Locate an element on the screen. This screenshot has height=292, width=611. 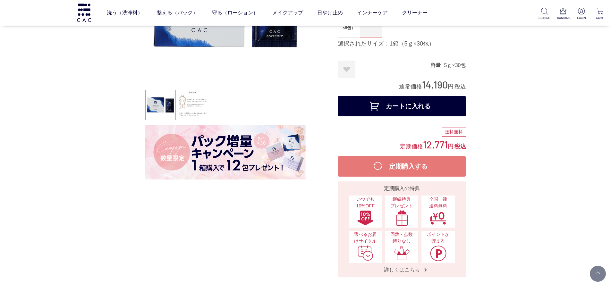
a: 守る（ローション） is located at coordinates (235, 13).